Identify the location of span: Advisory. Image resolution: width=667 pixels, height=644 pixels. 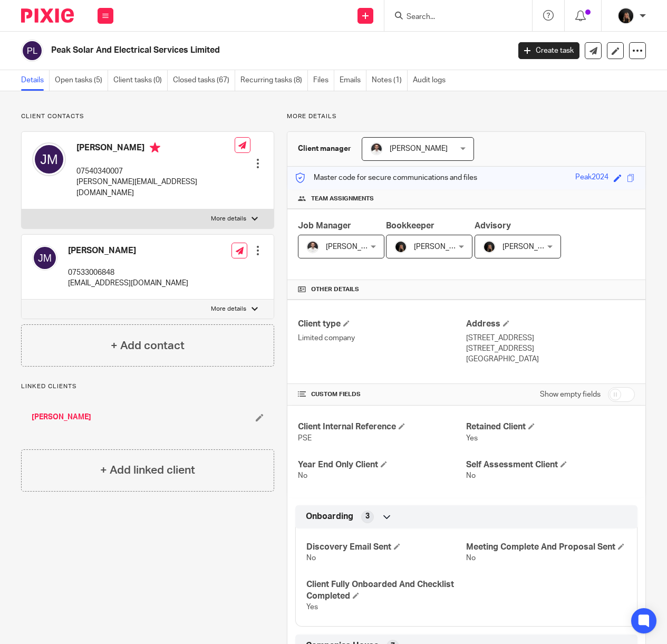
(492, 226).